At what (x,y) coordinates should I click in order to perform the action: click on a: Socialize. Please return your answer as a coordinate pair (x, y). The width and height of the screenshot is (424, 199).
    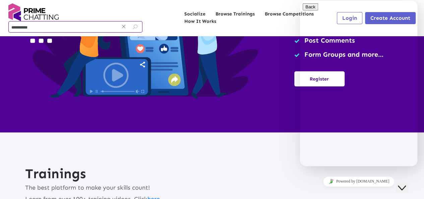
    Looking at the image, I should click on (195, 14).